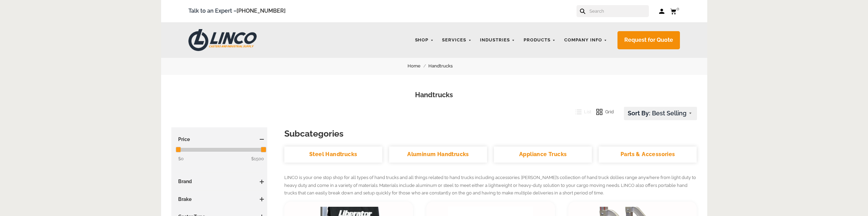  What do you see at coordinates (257, 159) in the screenshot?
I see `span: $1500` at bounding box center [257, 159].